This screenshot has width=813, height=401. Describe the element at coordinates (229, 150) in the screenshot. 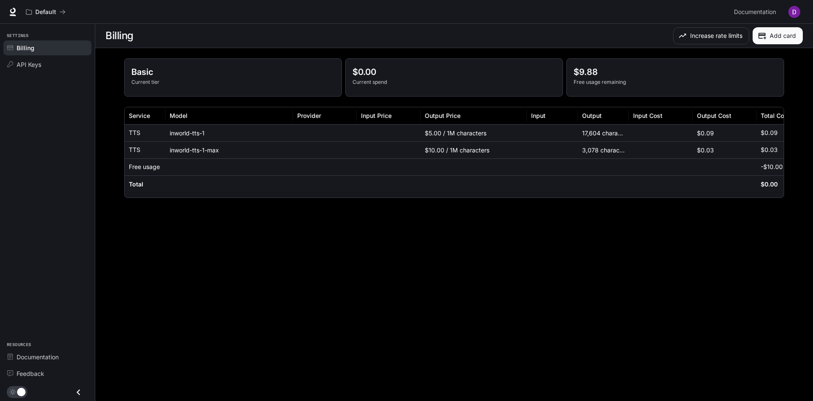

I see `div: inworld-tts-1-max` at that location.